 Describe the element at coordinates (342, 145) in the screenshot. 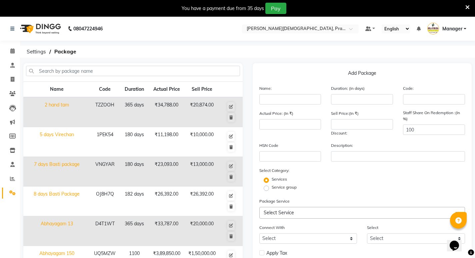

I see `label: Description:` at that location.